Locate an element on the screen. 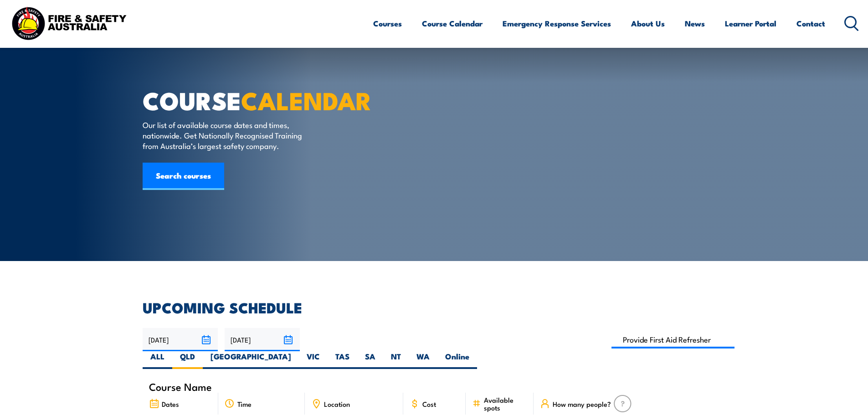 The height and width of the screenshot is (415, 868). a: Courses is located at coordinates (388, 24).